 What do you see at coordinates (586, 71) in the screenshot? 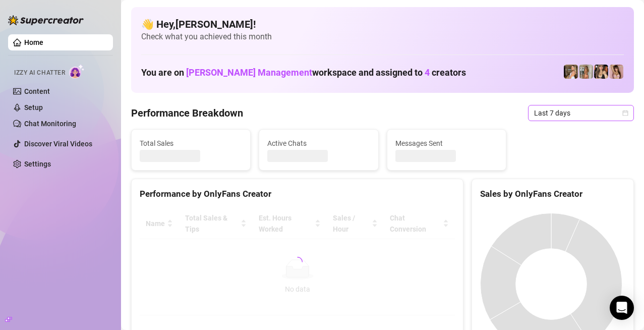
I see `img: Sav` at bounding box center [586, 71].